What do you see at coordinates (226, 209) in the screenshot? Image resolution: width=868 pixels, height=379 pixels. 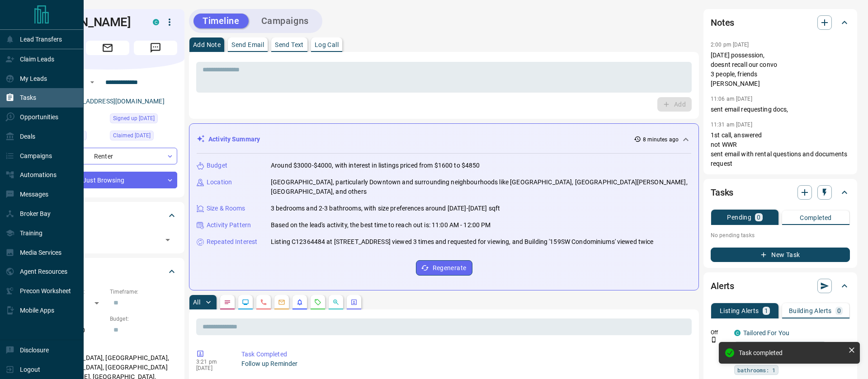 I see `p: Size & Rooms` at bounding box center [226, 209].